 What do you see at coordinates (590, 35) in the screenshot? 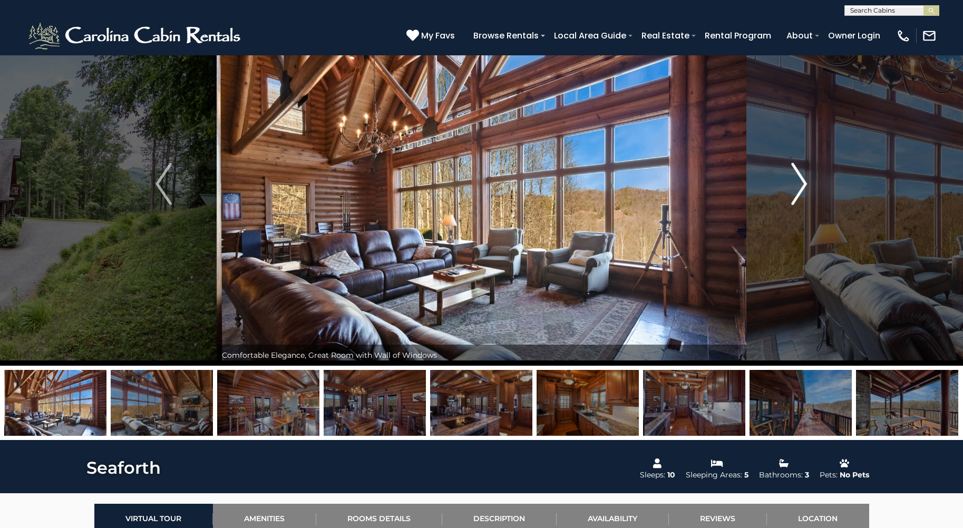
I see `a: Local Area Guide` at bounding box center [590, 35].